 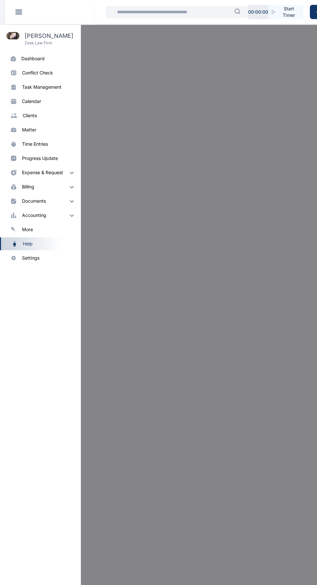 What do you see at coordinates (28, 187) in the screenshot?
I see `div: billing` at bounding box center [28, 187].